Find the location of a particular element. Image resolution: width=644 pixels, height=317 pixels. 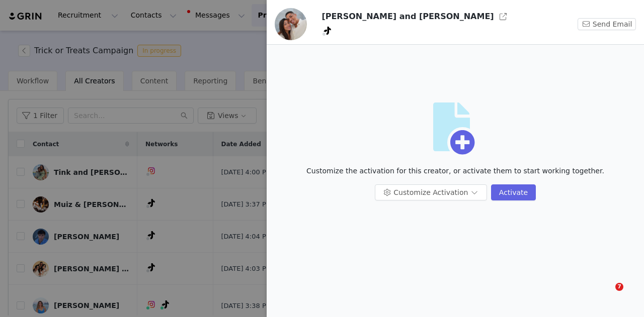

button: Activate is located at coordinates (513, 192).